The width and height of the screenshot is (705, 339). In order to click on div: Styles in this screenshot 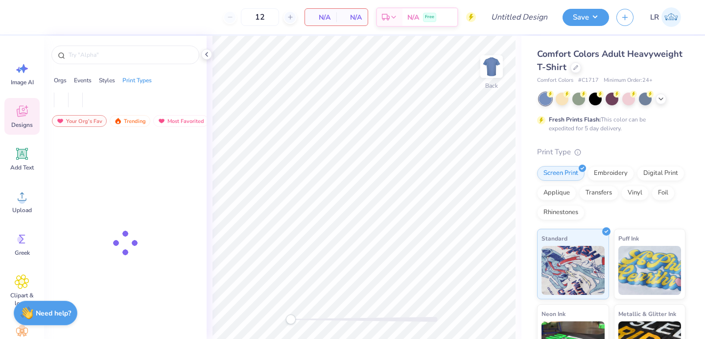, I will do `click(107, 80)`.